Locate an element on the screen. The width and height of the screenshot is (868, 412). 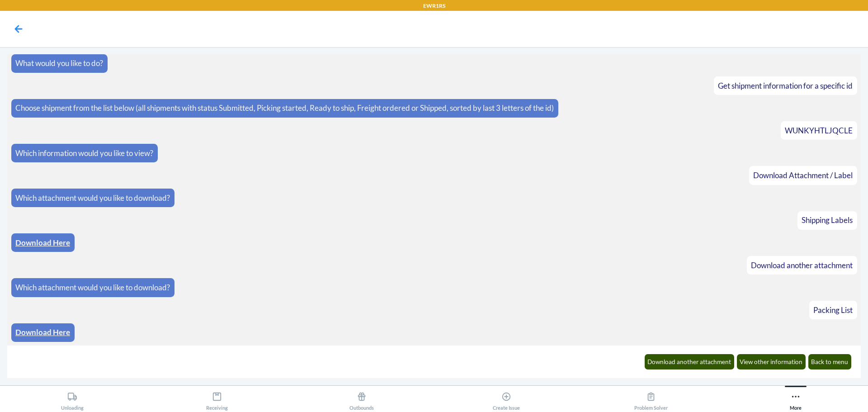
span: Shipping Labels is located at coordinates (827, 220).